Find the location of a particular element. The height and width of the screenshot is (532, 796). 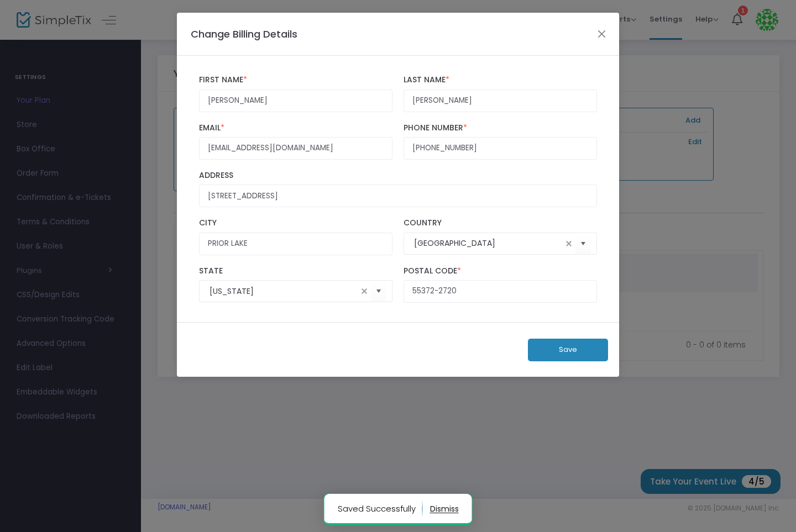

button: Save is located at coordinates (568, 350).